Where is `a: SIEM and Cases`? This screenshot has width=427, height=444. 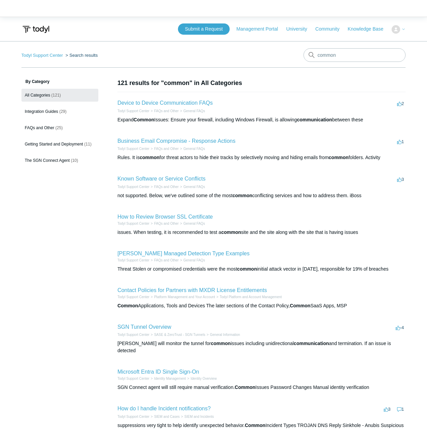 a: SIEM and Cases is located at coordinates (167, 416).